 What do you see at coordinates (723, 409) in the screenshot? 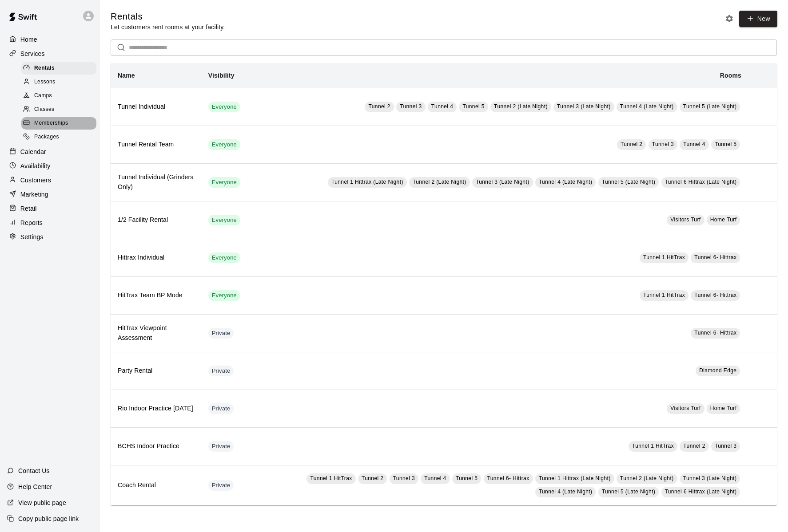
I see `span: Home Turf` at bounding box center [723, 409].